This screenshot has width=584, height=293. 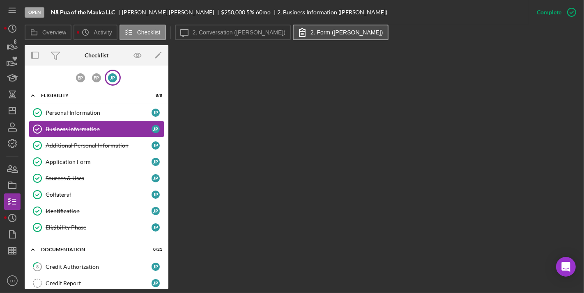 I want to click on div: 8 / 8, so click(x=155, y=96).